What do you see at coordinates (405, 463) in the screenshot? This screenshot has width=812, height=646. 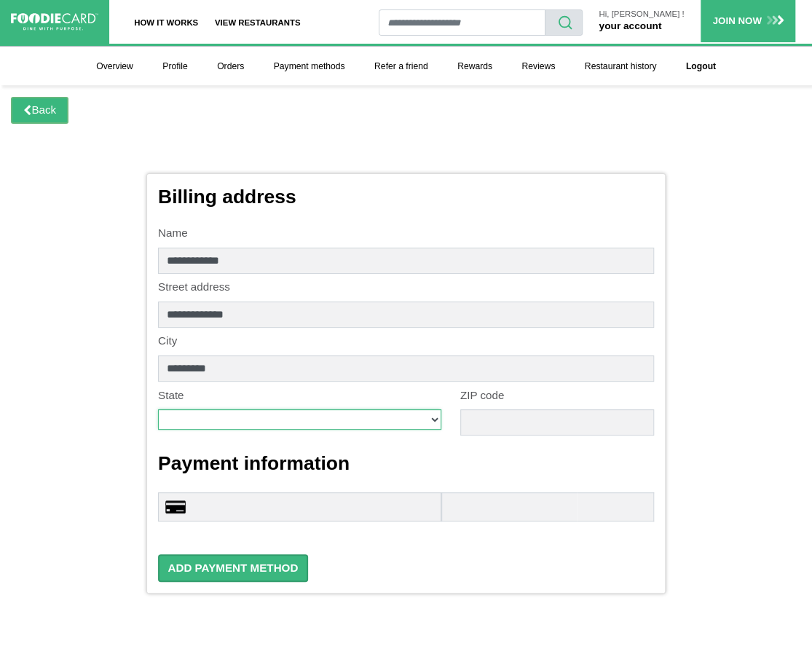 I see `h3: Payment information` at bounding box center [405, 463].